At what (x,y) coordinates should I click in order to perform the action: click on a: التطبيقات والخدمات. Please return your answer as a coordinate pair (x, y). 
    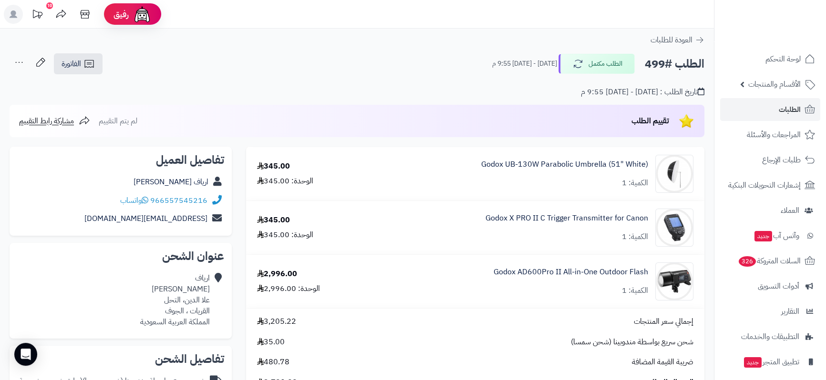
    Looking at the image, I should click on (770, 337).